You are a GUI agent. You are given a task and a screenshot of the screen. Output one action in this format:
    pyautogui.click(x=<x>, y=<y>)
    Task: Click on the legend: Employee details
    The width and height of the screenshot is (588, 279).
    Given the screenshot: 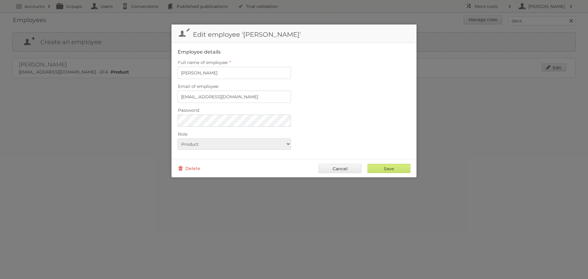 What is the action you would take?
    pyautogui.click(x=199, y=52)
    